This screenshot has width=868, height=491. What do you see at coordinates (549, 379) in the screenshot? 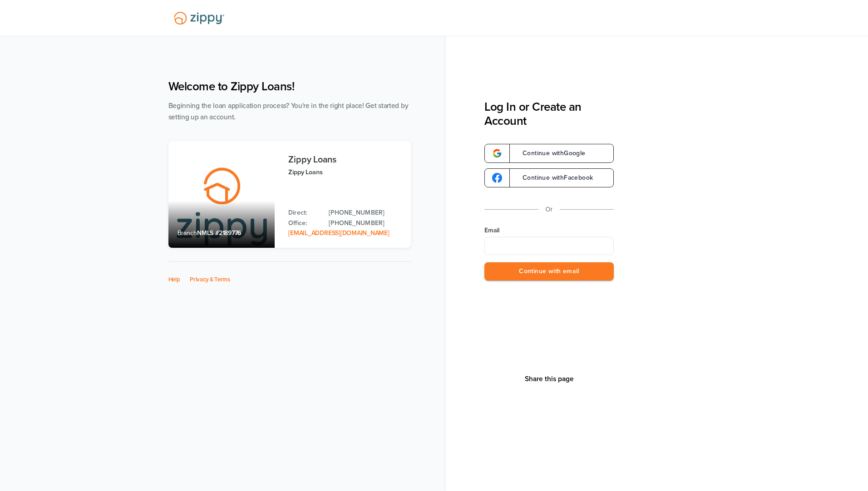
I see `button: Share This Page` at bounding box center [549, 379].